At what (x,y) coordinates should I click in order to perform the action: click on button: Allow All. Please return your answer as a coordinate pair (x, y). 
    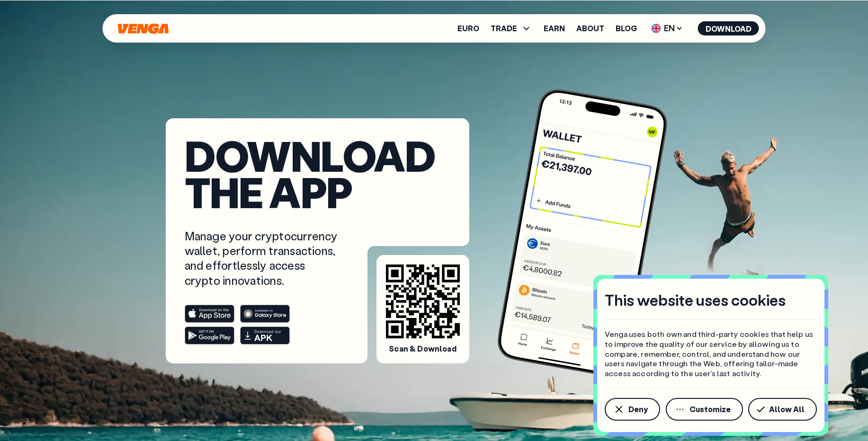
    Looking at the image, I should click on (782, 410).